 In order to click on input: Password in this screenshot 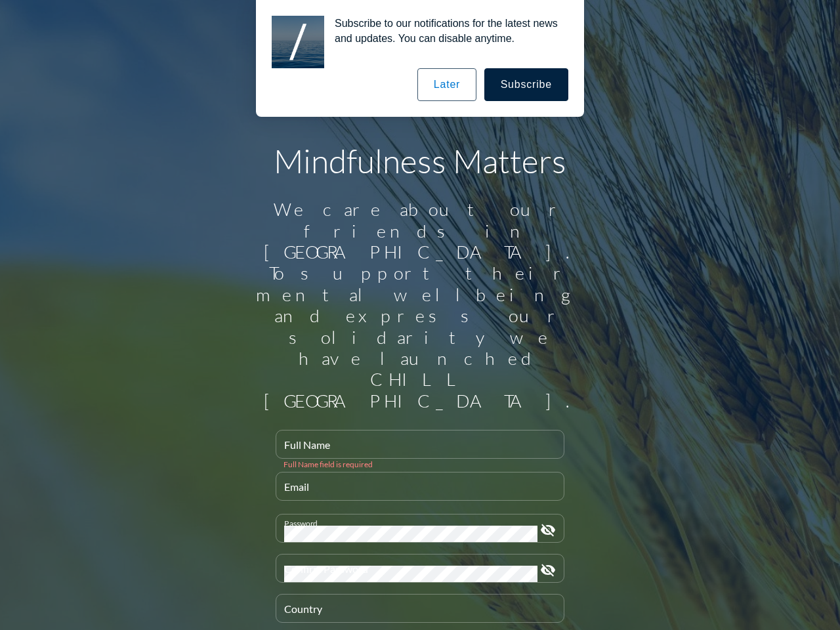, I will do `click(411, 534)`.